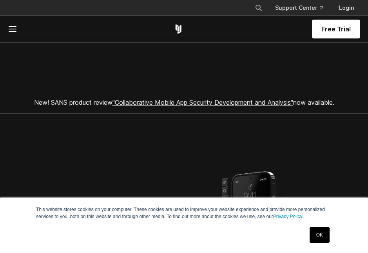  What do you see at coordinates (319, 235) in the screenshot?
I see `a: OK` at bounding box center [319, 235].